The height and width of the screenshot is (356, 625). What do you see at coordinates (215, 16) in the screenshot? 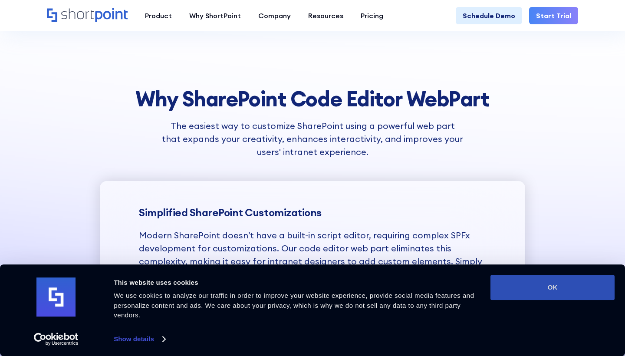
I see `div: Why ShortPoint` at bounding box center [215, 16].